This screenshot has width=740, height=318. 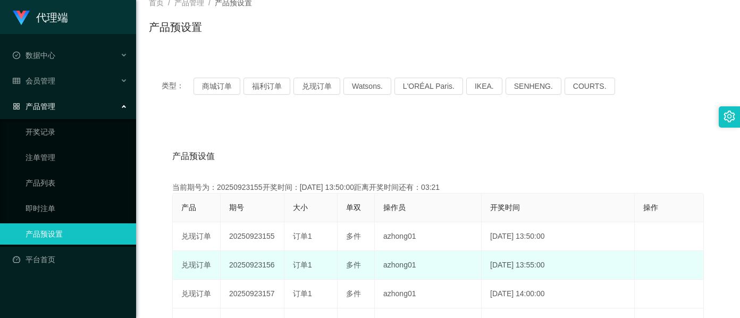 I want to click on span: 期号, so click(x=237, y=207).